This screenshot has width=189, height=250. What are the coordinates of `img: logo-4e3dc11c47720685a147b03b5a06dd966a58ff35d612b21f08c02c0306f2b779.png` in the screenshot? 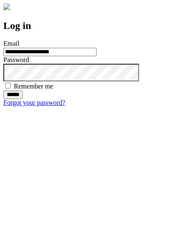 It's located at (7, 7).